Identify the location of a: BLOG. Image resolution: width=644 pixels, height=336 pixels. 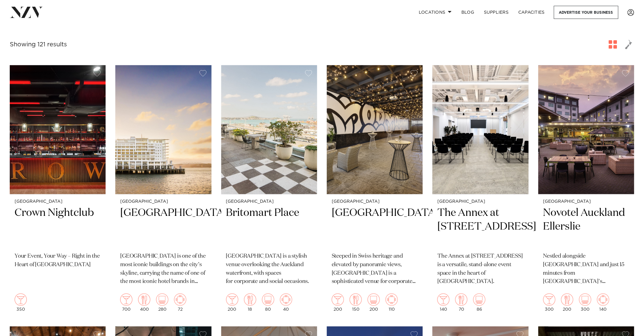
(467, 12).